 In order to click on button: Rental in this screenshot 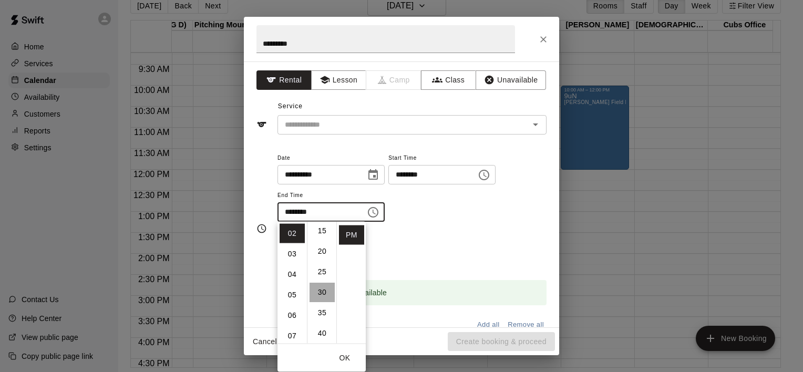, I will do `click(284, 80)`.